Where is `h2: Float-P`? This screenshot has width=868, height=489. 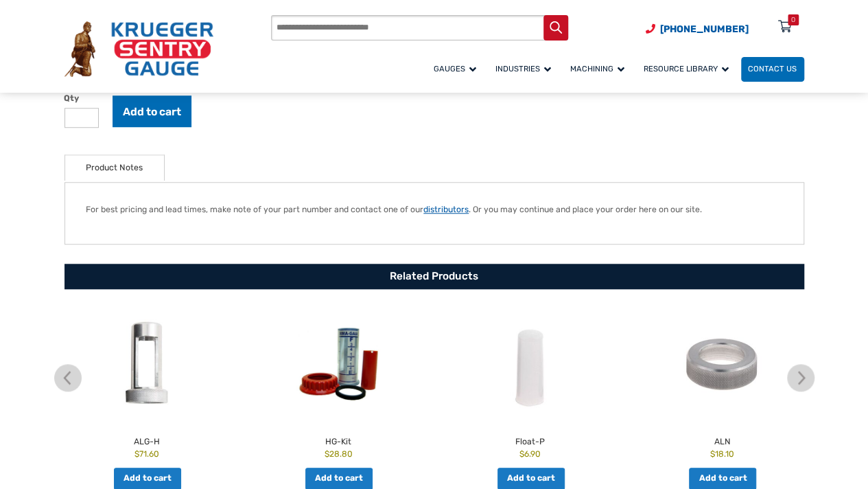
h2: Float-P is located at coordinates (531, 438).